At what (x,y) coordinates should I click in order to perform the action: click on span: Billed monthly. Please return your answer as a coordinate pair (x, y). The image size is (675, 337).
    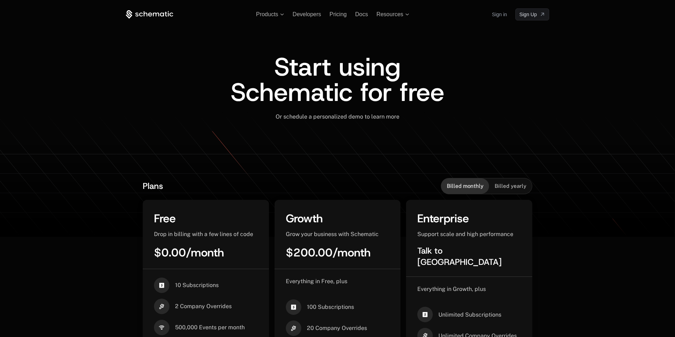
    Looking at the image, I should click on (465, 186).